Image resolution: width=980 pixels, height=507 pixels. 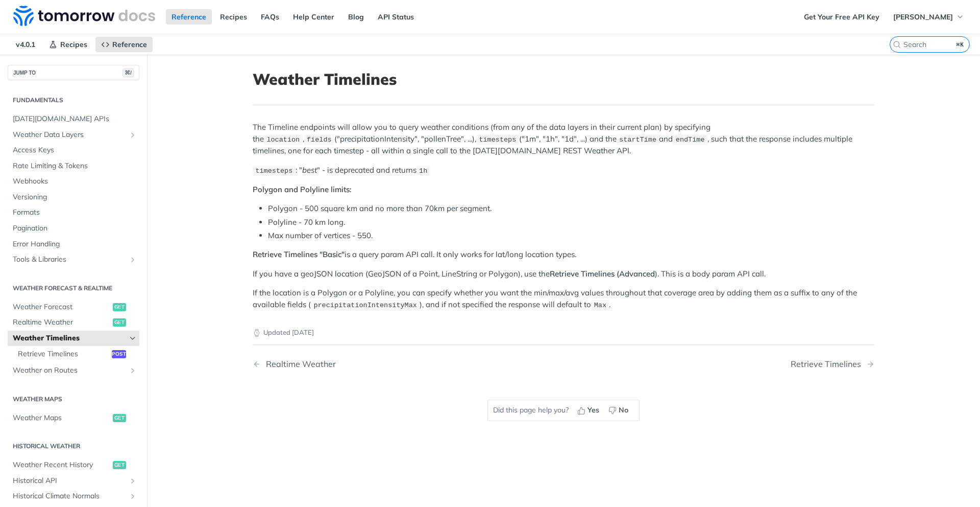 I want to click on span: precipitationIntensityMax, so click(x=365, y=305).